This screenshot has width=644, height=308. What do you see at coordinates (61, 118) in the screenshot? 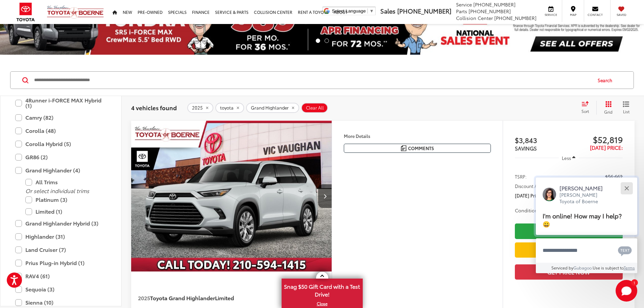
I see `label: Camry (82)` at bounding box center [61, 118].